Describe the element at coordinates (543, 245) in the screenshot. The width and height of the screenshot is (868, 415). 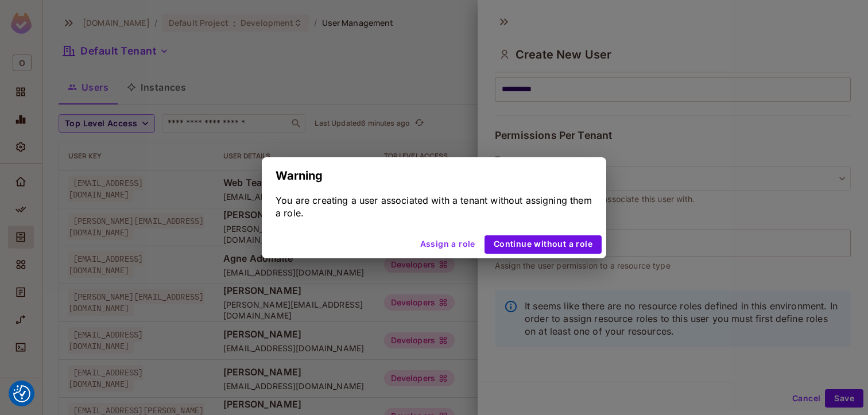
I see `button: Continue without a role` at that location.